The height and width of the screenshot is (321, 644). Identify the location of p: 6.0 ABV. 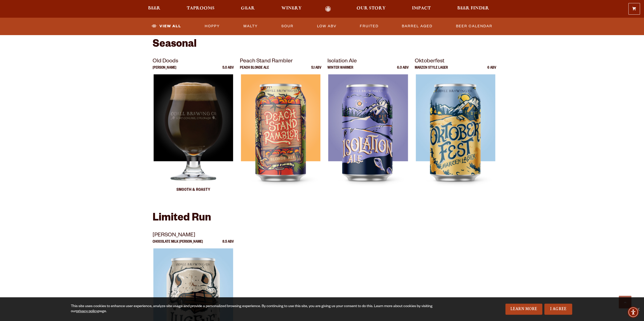
(403, 70).